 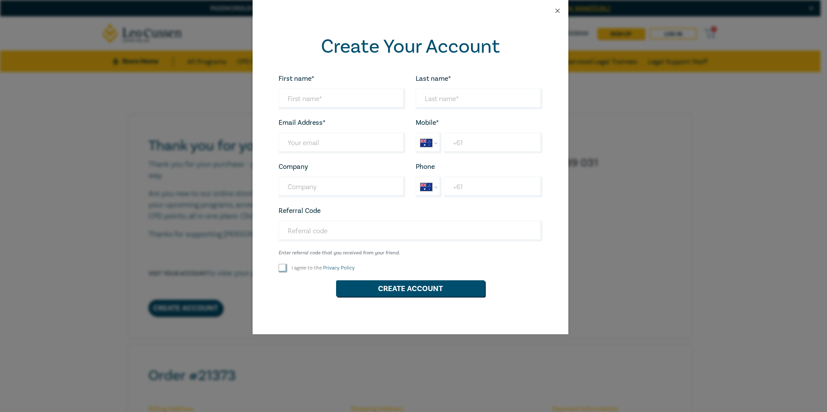 What do you see at coordinates (410, 253) in the screenshot?
I see `small: Enter referral code that you received from your friend.` at bounding box center [410, 253].